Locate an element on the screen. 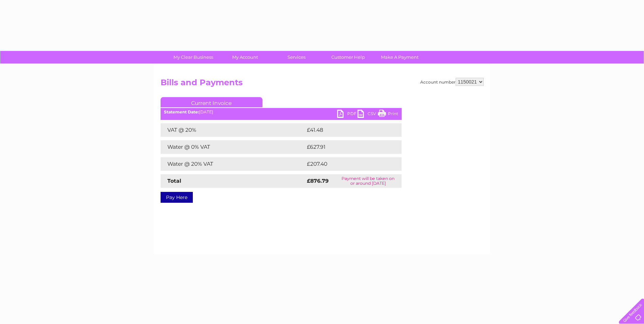  h2: Bills and Payments is located at coordinates (322, 84).